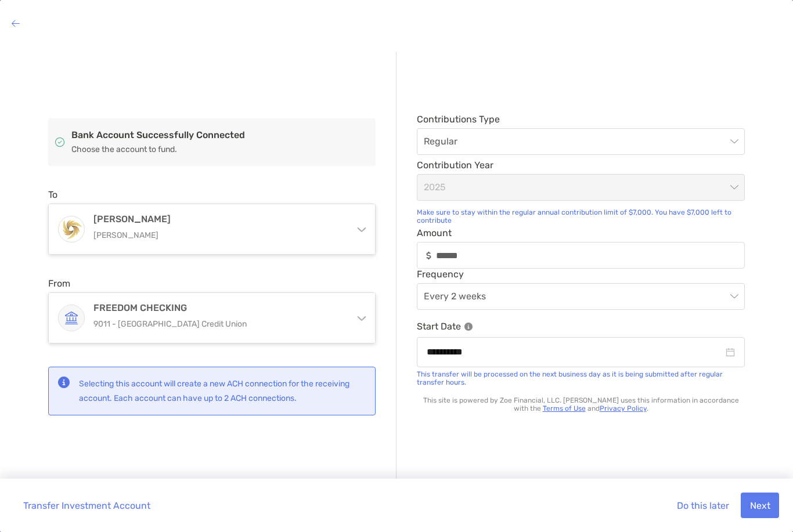  Describe the element at coordinates (580, 217) in the screenshot. I see `div: Make sure to stay within the regular annual contribution limit of $7,000. You have $7,000 left to...` at that location.